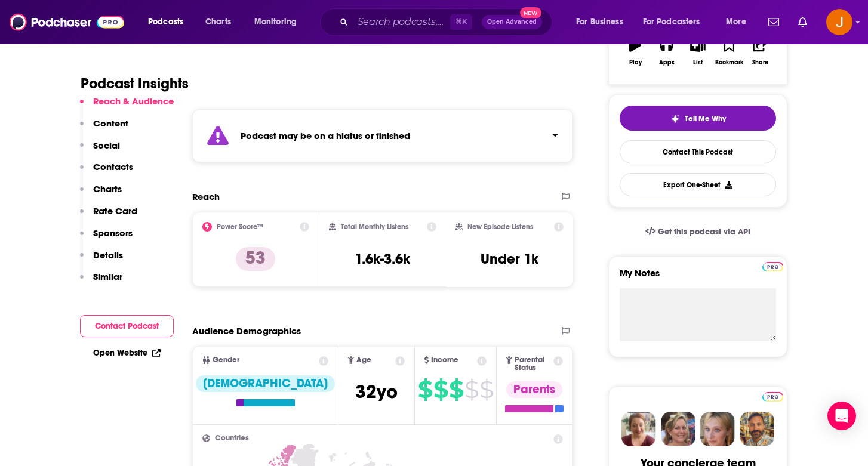 This screenshot has height=466, width=868. Describe the element at coordinates (240, 227) in the screenshot. I see `h2: Power Score™` at that location.